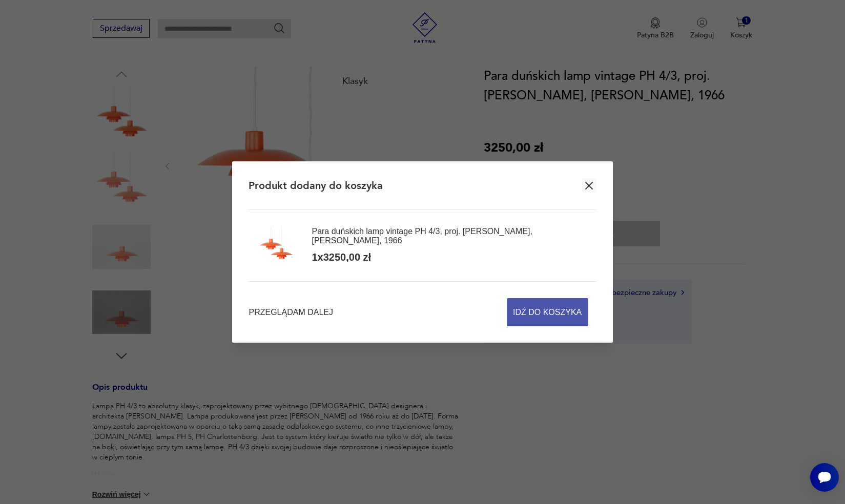  I want to click on button: Przeglądam dalej, so click(290, 311).